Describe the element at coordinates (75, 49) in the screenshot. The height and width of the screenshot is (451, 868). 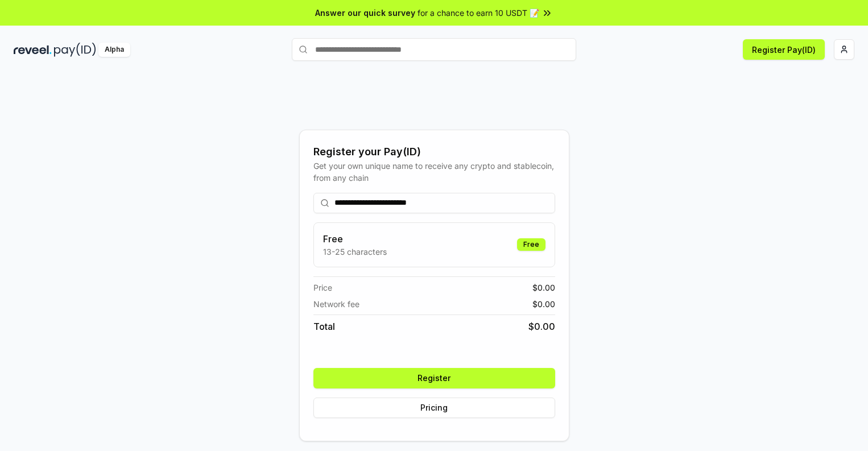
I see `img: pay_id` at that location.